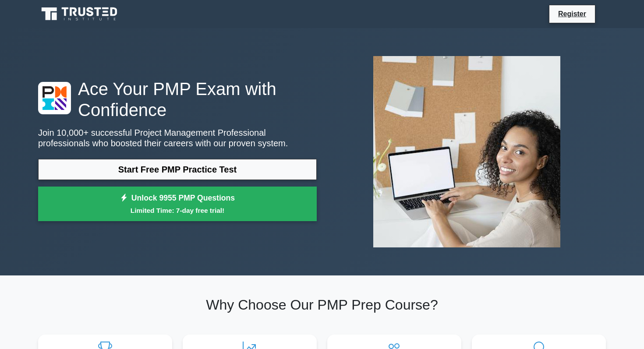  Describe the element at coordinates (177, 204) in the screenshot. I see `a: Unlock 9955 PMP QuestionsLimited Time: 7-day free trial!` at that location.